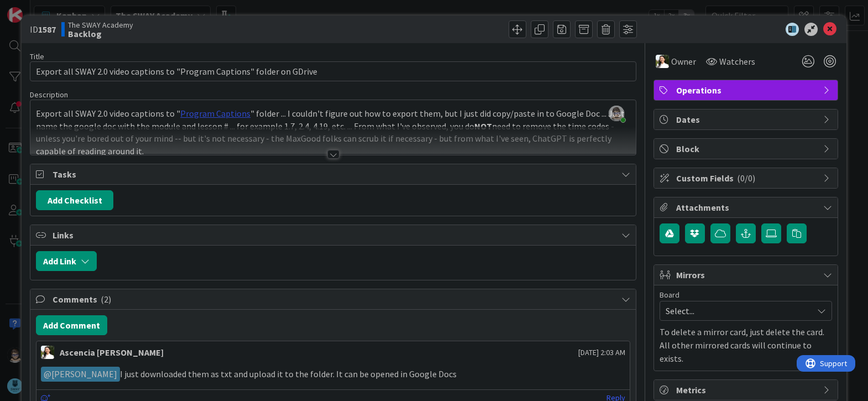 The width and height of the screenshot is (868, 401). Describe the element at coordinates (333, 374) in the screenshot. I see `p: I just downloaded them as txt and upload it to the folder. It can be opened in Google Docs` at that location.